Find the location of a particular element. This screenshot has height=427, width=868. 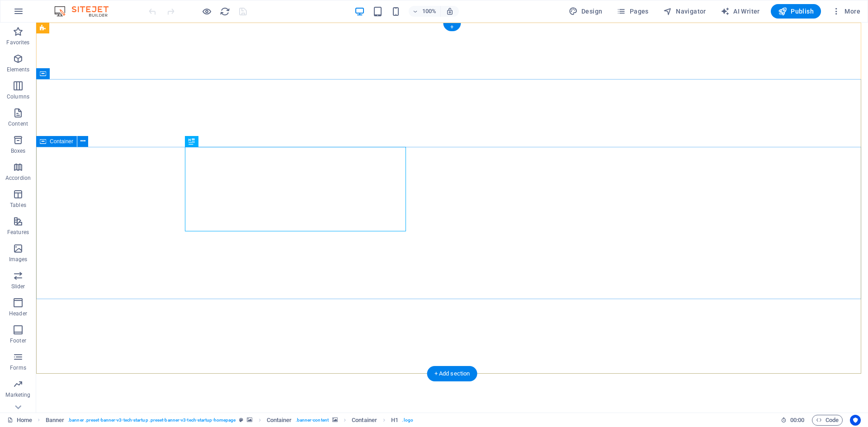

button: Click here to leave preview mode and continue editing is located at coordinates (207, 11).